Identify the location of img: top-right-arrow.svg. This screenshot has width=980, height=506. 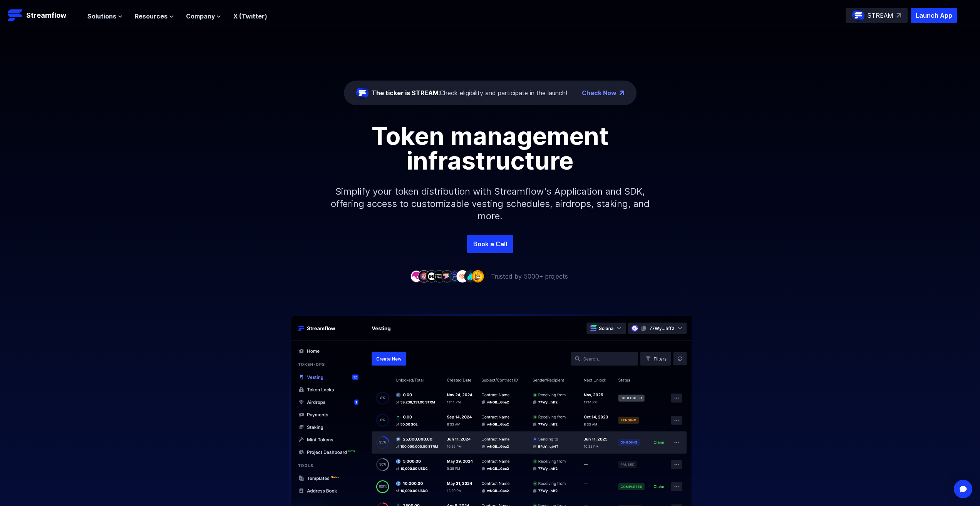
(898, 16).